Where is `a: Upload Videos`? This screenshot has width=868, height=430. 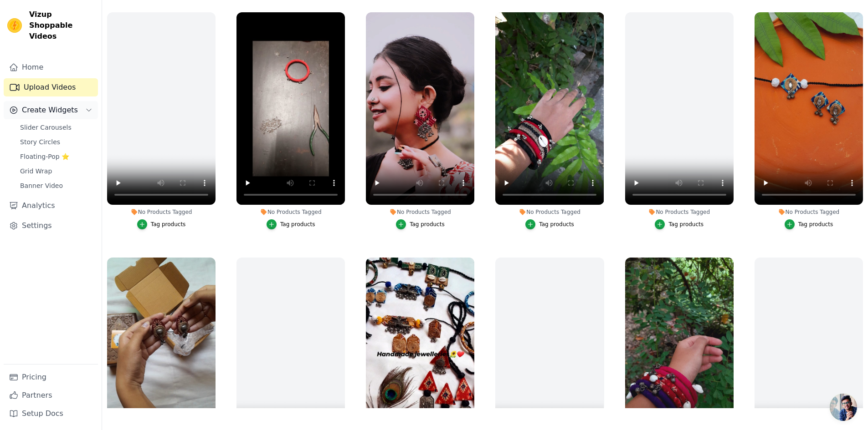 a: Upload Videos is located at coordinates (51, 87).